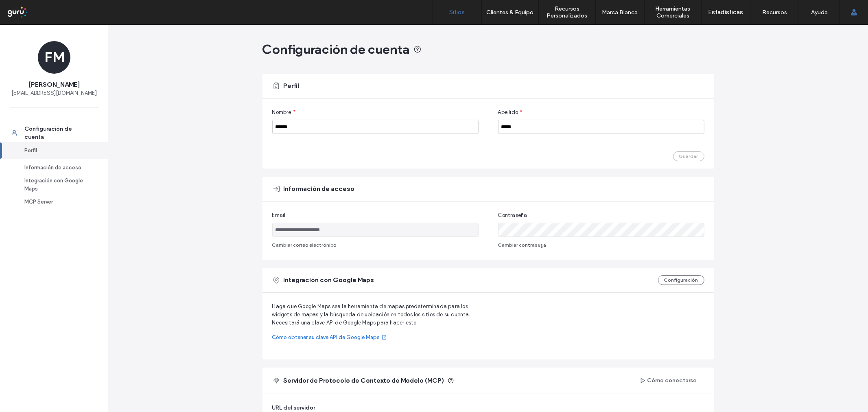 The width and height of the screenshot is (868, 412). I want to click on label: Recursos Personalizados, so click(567, 12).